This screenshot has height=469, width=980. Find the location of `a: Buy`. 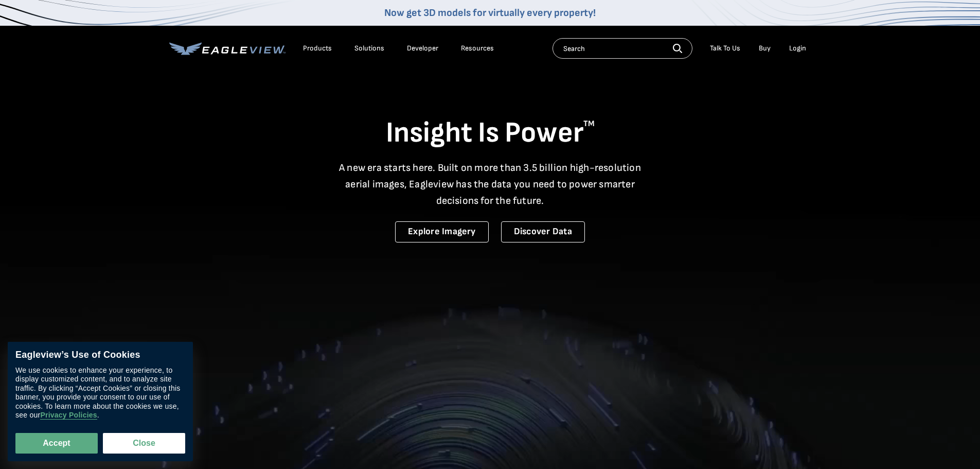

a: Buy is located at coordinates (764, 48).